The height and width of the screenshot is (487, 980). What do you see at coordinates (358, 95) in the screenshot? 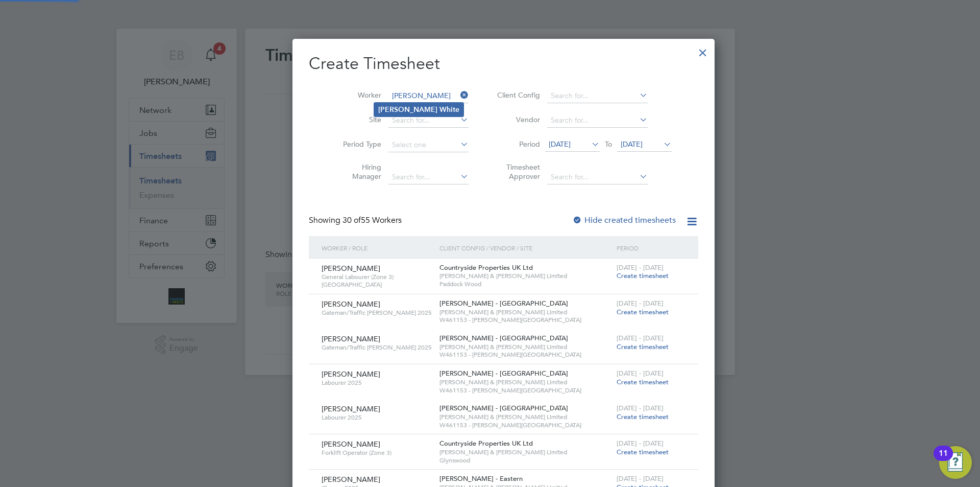
I see `label: Worker` at bounding box center [358, 95].